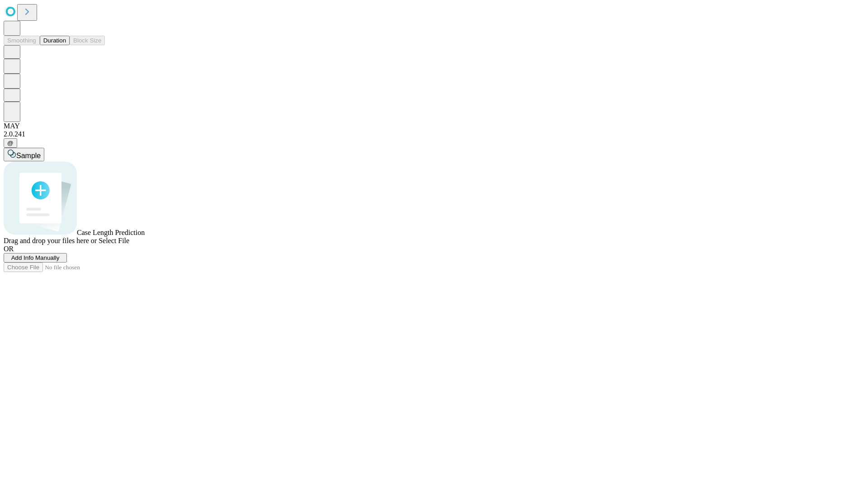 The height and width of the screenshot is (488, 868). I want to click on div: MAY, so click(434, 126).